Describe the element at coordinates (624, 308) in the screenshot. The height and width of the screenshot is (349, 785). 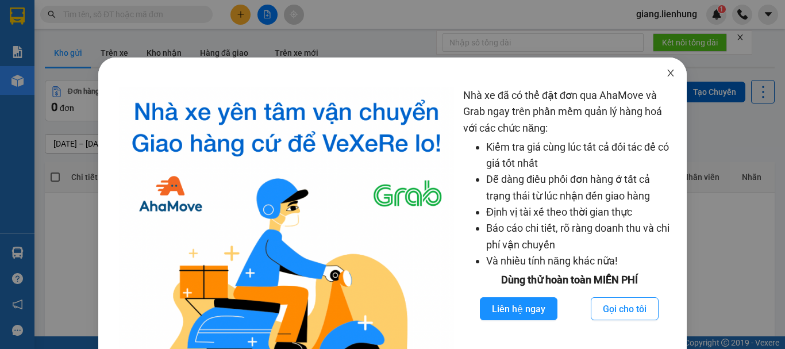
I see `button: Gọi cho tôi` at that location.